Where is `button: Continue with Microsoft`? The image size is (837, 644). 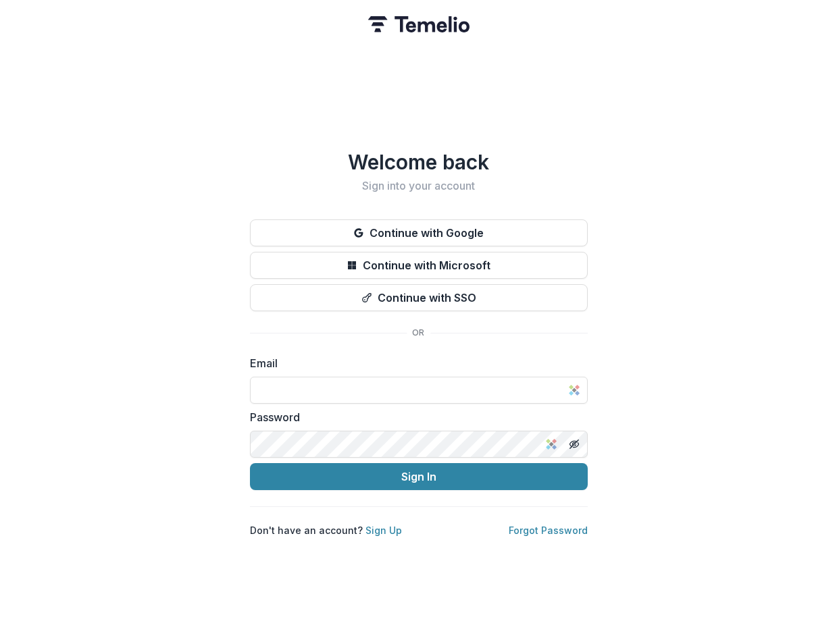 button: Continue with Microsoft is located at coordinates (418, 265).